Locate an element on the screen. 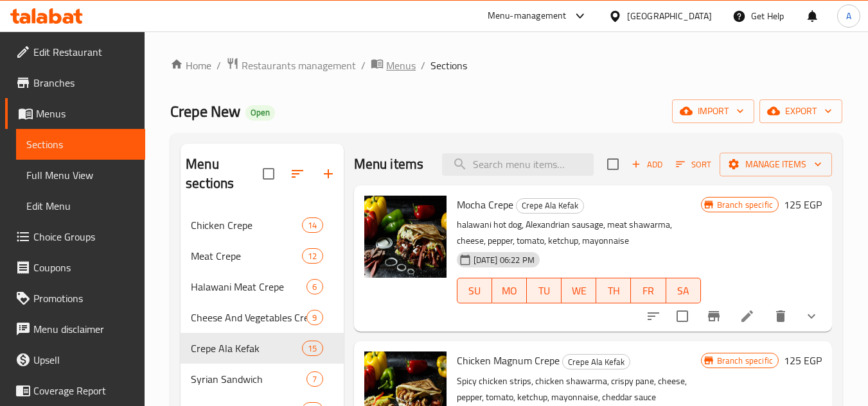 The height and width of the screenshot is (406, 868). span: Crepe New is located at coordinates (205, 111).